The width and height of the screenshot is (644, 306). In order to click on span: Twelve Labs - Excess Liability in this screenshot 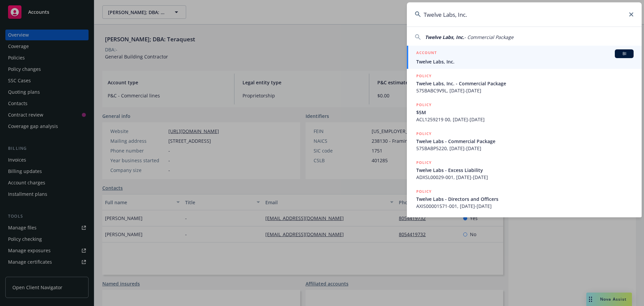, I will do `click(525, 170)`.